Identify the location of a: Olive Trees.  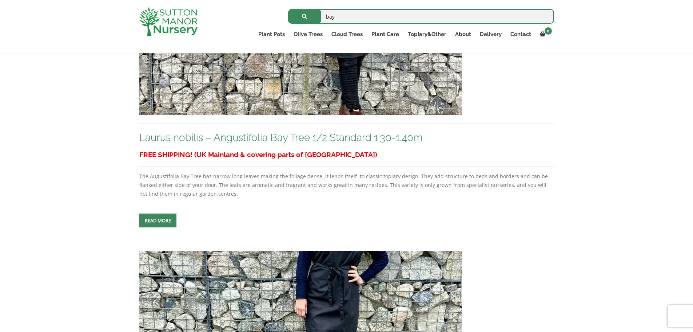
(308, 34).